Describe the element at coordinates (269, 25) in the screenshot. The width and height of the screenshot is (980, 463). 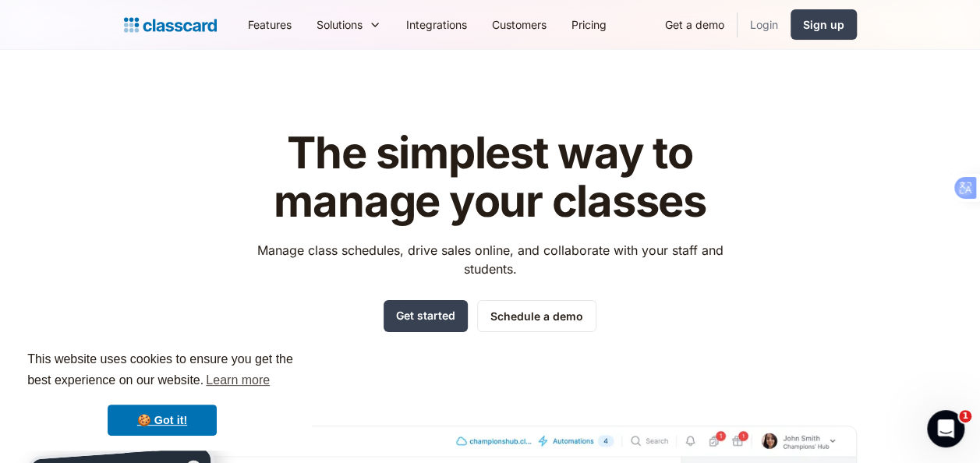
I see `a: Features` at that location.